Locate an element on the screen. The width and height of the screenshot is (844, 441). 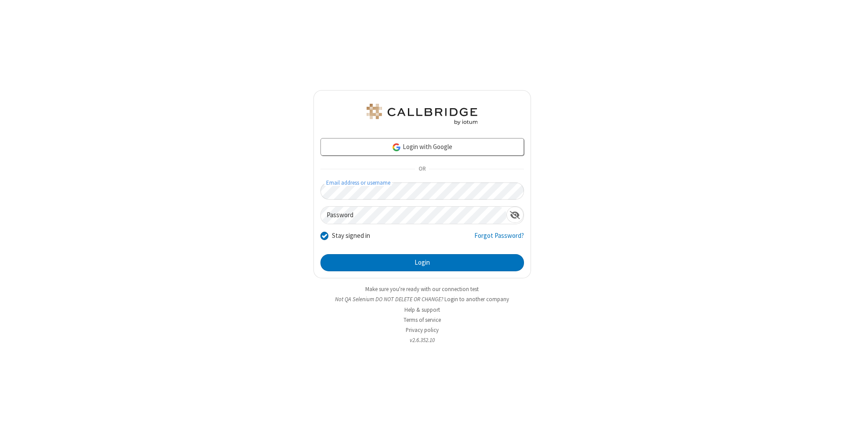
div: Show password is located at coordinates (515, 215).